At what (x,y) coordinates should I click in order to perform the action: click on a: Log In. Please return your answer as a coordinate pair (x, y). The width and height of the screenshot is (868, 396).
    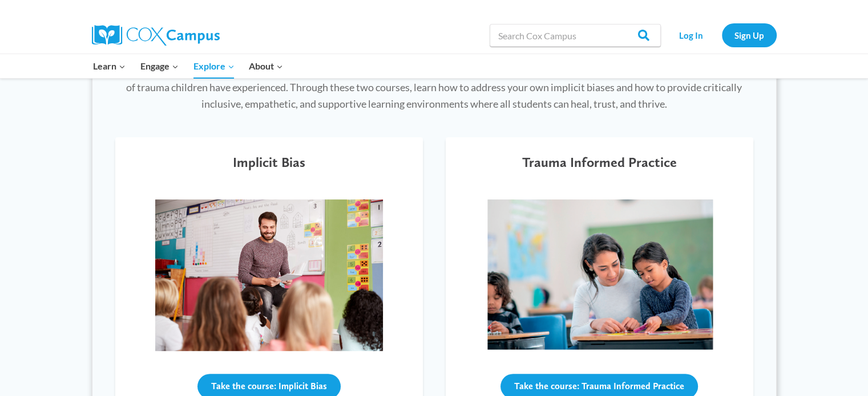
    Looking at the image, I should click on (691, 35).